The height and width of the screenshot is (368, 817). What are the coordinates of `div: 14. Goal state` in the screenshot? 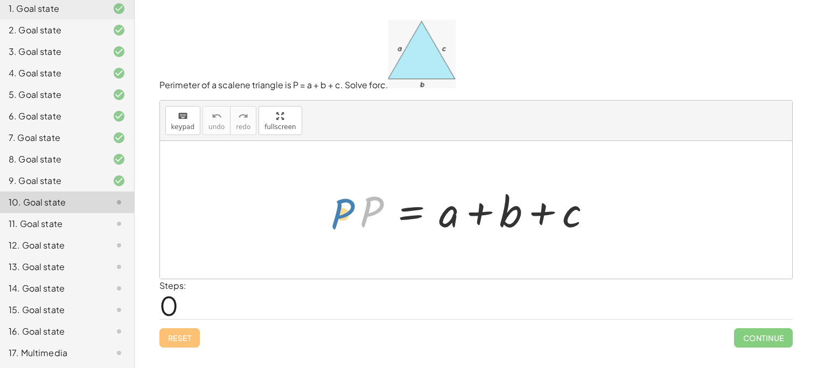 It's located at (52, 289).